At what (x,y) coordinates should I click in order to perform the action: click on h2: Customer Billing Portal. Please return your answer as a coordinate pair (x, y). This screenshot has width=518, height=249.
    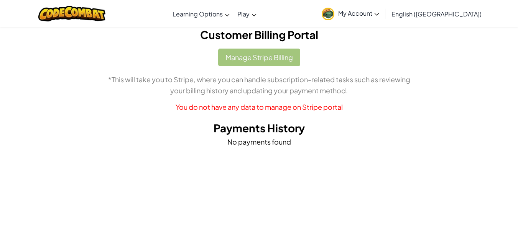
    Looking at the image, I should click on (259, 35).